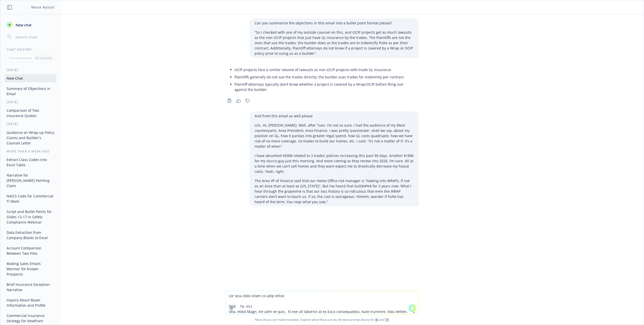  I want to click on li: Plaintiffs generally do not sue the trades directly; the builder sues trades for indemnity per co..., so click(324, 77).